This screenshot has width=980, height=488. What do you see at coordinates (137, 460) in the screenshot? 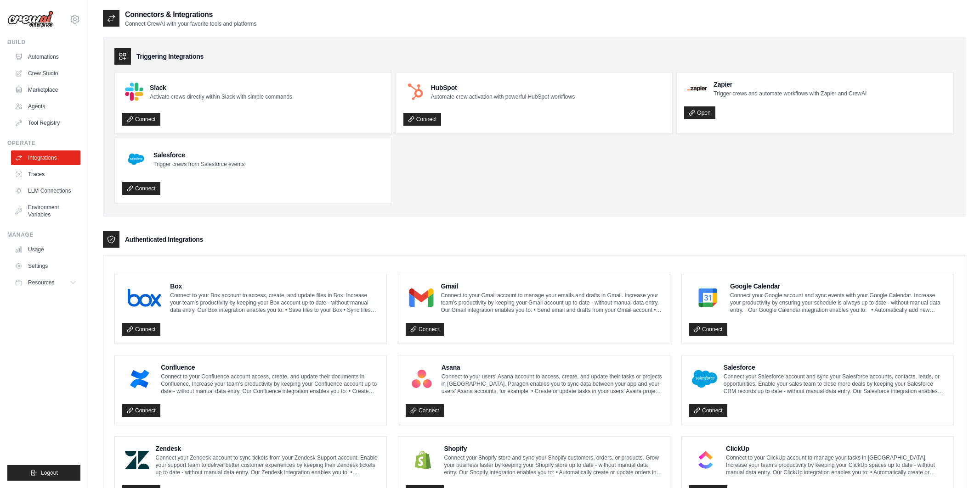
I see `img: Zendesk Logo` at bounding box center [137, 460].